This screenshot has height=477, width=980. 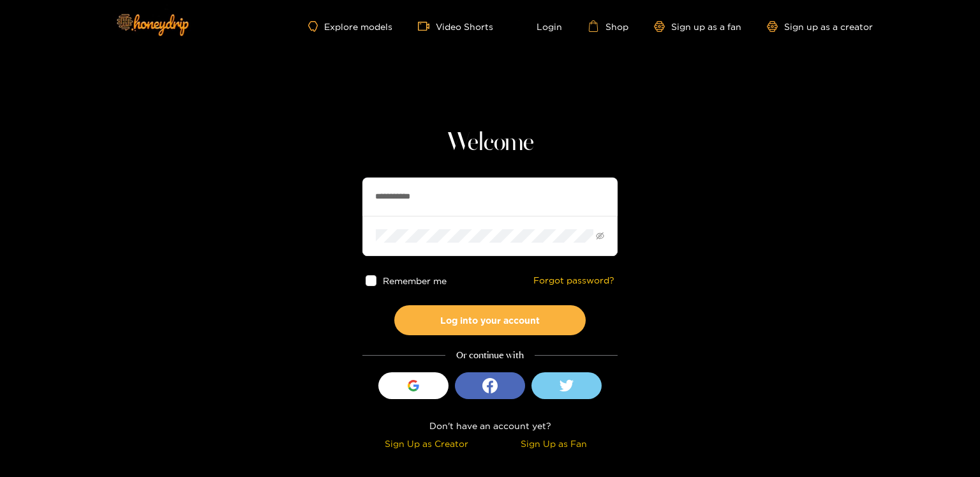 I want to click on button: Log into your account, so click(x=490, y=320).